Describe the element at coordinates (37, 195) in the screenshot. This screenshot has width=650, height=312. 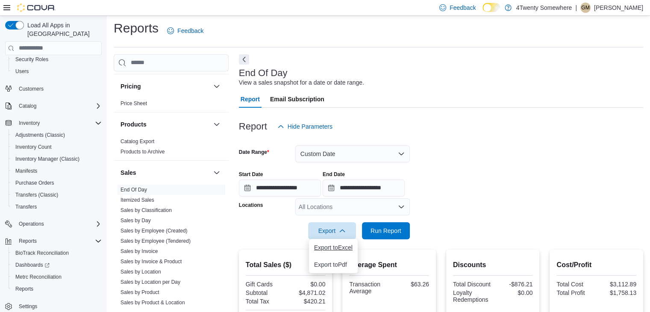
I see `a: Transfers (Classic)` at that location.